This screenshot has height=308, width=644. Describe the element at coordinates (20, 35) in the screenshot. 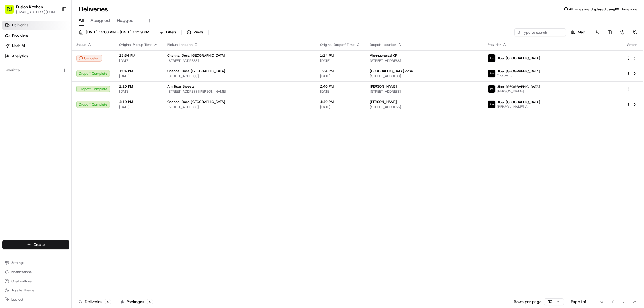

I see `span: Providers` at that location.